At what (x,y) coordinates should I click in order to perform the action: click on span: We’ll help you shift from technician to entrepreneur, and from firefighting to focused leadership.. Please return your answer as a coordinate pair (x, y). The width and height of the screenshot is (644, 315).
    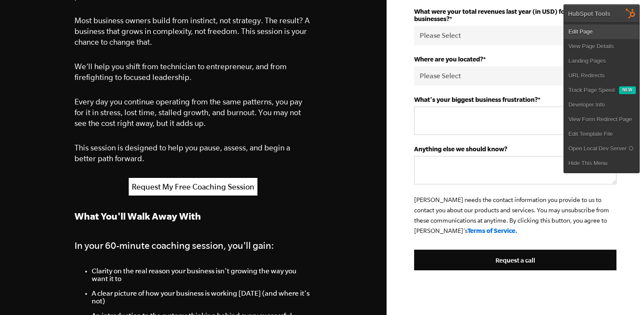
    Looking at the image, I should click on (181, 71).